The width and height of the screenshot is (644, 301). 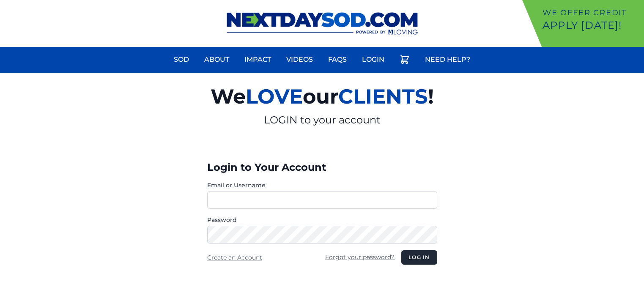 What do you see at coordinates (322, 167) in the screenshot?
I see `h3: Login to Your Account` at bounding box center [322, 167].